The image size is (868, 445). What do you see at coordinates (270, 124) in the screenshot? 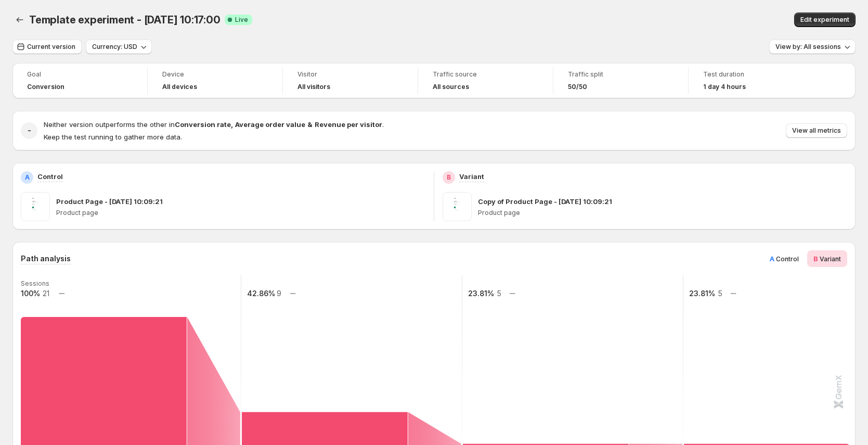
I see `strong: Average order value` at bounding box center [270, 124].